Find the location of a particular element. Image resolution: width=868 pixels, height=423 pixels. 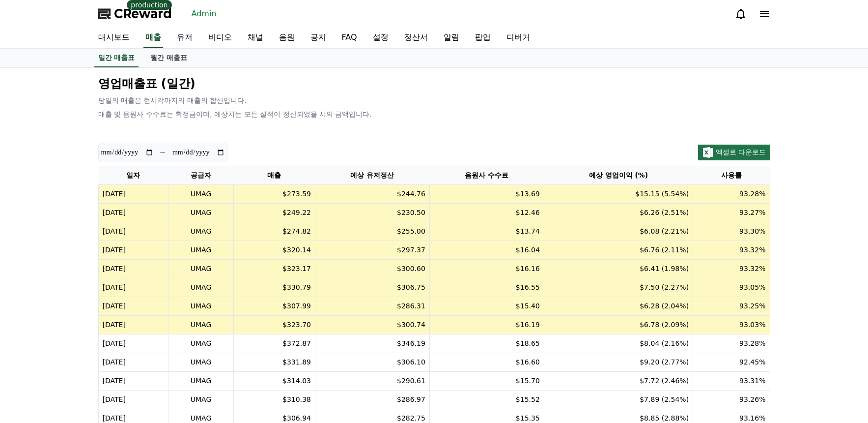

td: 93.31% is located at coordinates (732, 381).